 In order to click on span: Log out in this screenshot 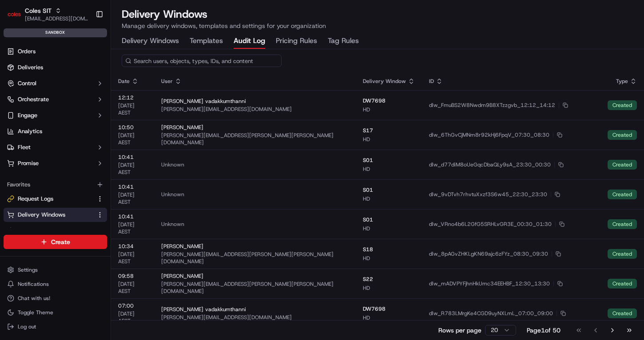, I will do `click(27, 327)`.